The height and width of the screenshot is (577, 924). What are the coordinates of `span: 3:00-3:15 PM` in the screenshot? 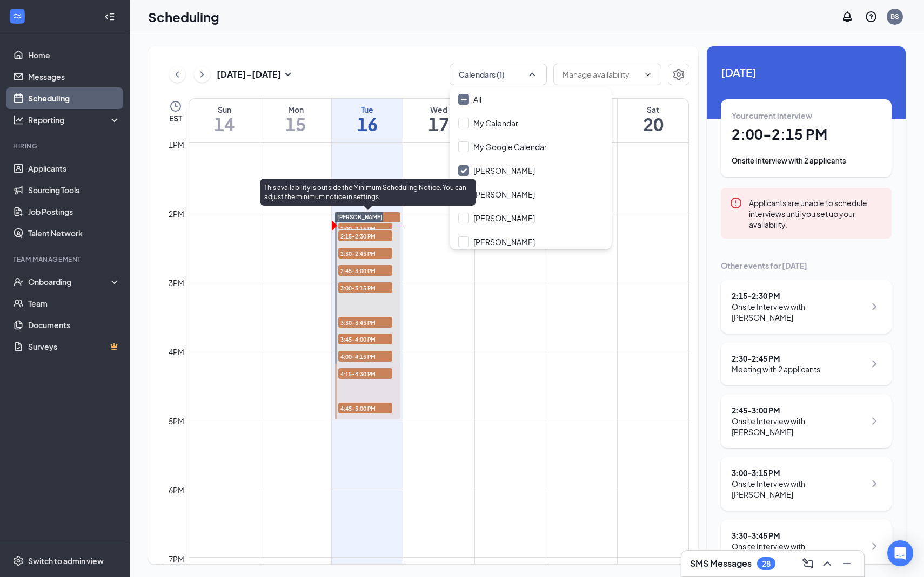 It's located at (365, 288).